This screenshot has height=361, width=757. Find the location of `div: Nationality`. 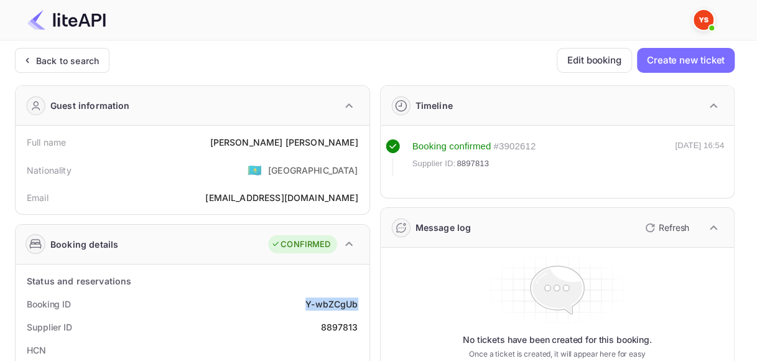

div: Nationality is located at coordinates (49, 170).